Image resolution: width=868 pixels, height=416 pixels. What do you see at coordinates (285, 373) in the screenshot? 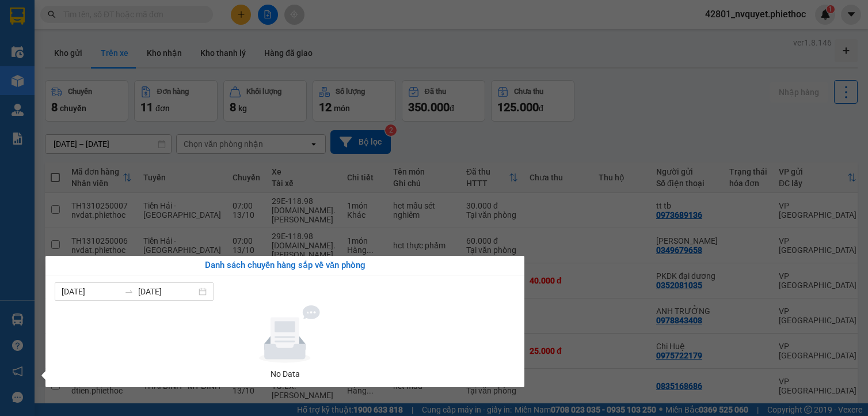
I see `div: No Data` at bounding box center [285, 373].